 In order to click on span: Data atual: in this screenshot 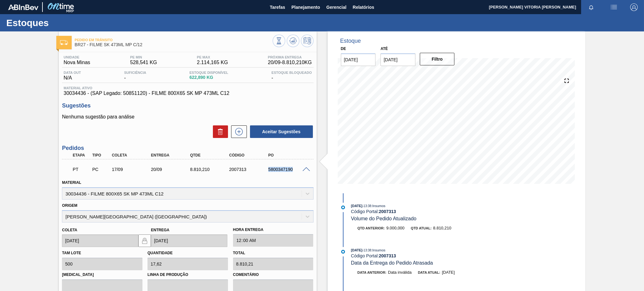, I will do `click(429, 273)`.